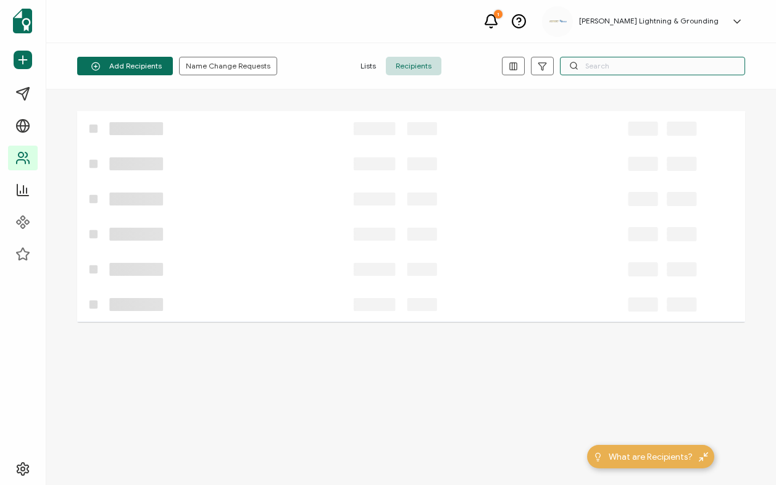 This screenshot has height=485, width=776. Describe the element at coordinates (228, 66) in the screenshot. I see `button: Name Change Requests` at that location.